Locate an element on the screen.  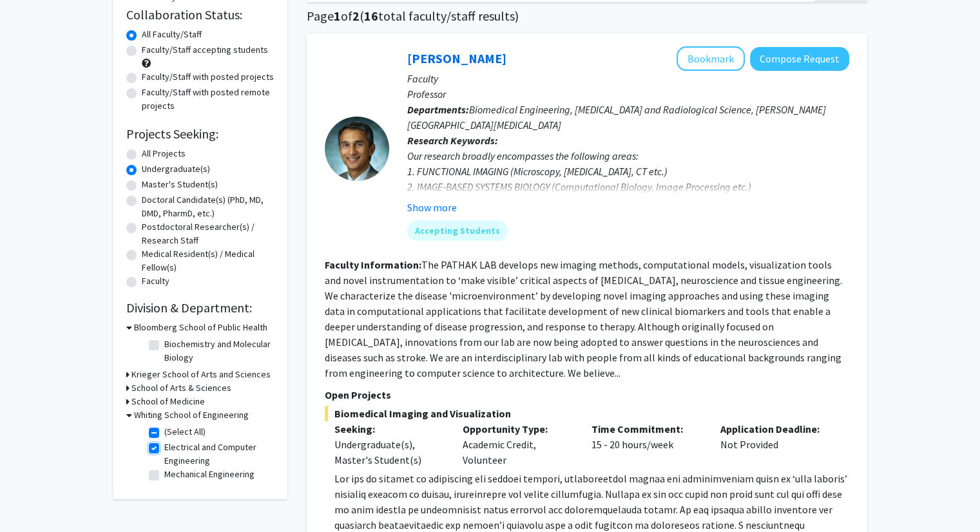
h2: Projects Seeking: is located at coordinates (200, 134).